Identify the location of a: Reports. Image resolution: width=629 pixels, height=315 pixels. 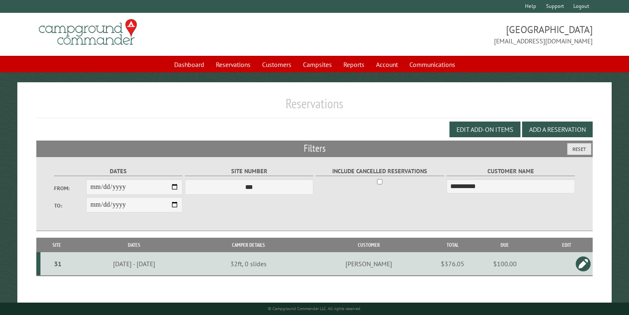
(354, 64).